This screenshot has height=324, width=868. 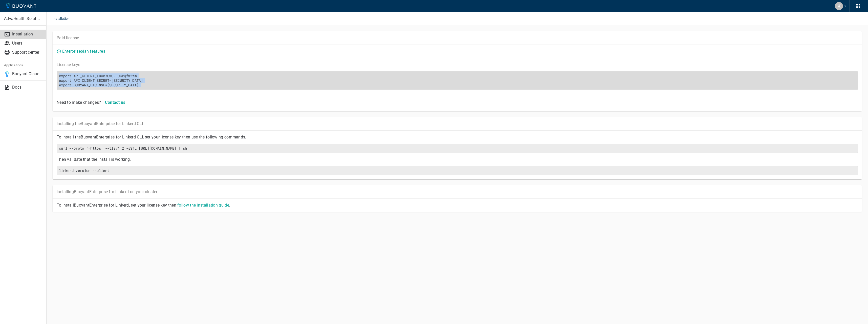 I want to click on p: License key s, so click(x=457, y=65).